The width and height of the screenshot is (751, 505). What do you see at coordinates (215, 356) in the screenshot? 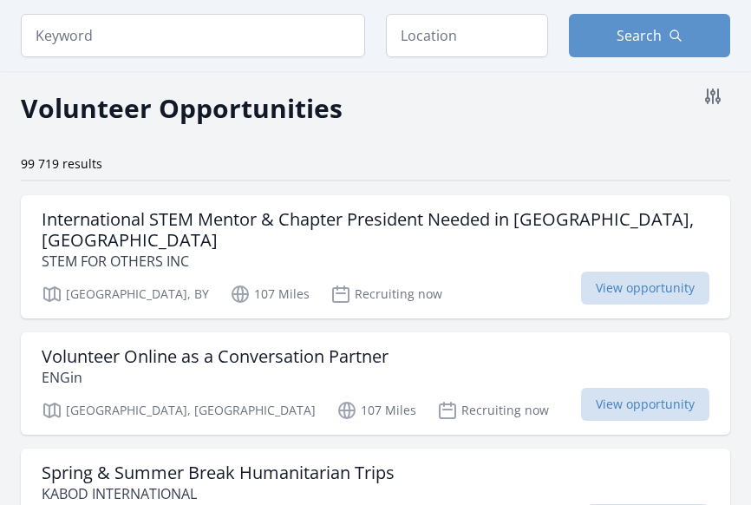
I see `h3: Volunteer Online as a Conversation Partner` at bounding box center [215, 356].